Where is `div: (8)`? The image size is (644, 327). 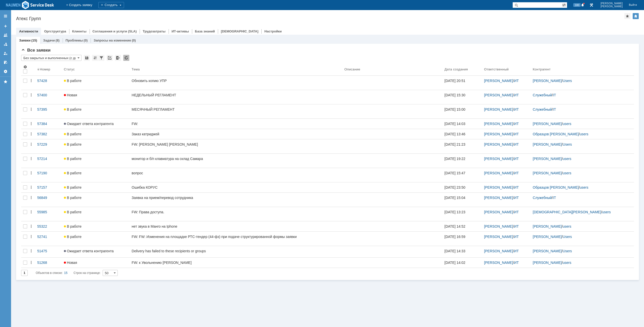
div: (8) is located at coordinates (58, 40).